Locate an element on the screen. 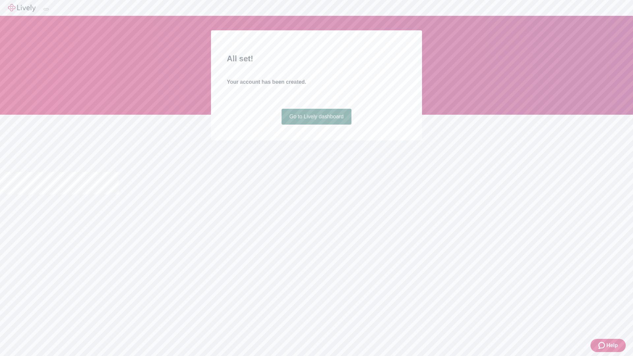 The image size is (633, 356). a: Go to Lively dashboard is located at coordinates (316, 117).